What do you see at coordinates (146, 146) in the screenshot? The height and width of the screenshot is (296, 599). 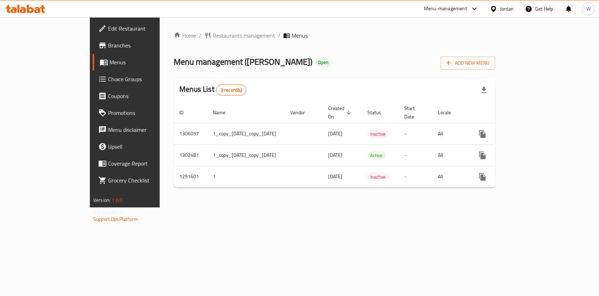 I see `span: Upsell` at bounding box center [146, 146].